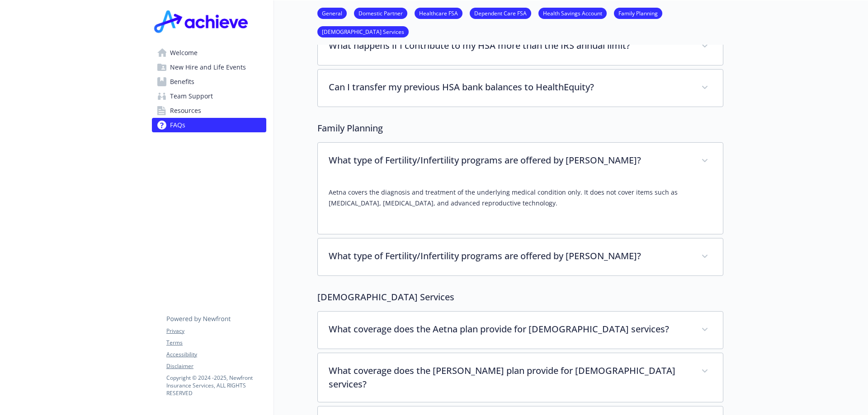 This screenshot has width=868, height=415. I want to click on a: Terms, so click(216, 343).